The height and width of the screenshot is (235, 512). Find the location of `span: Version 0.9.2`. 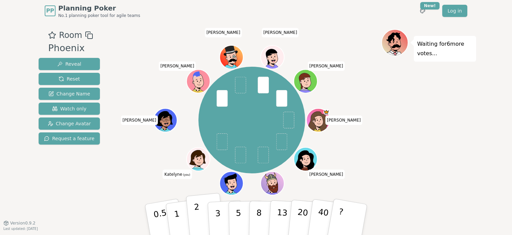

span: Version 0.9.2 is located at coordinates (23, 223).